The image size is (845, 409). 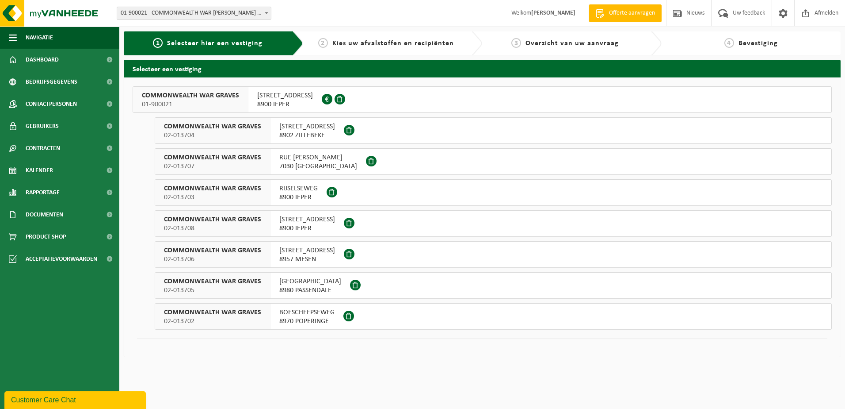 What do you see at coordinates (625, 13) in the screenshot?
I see `a: Offerte aanvragen` at bounding box center [625, 13].